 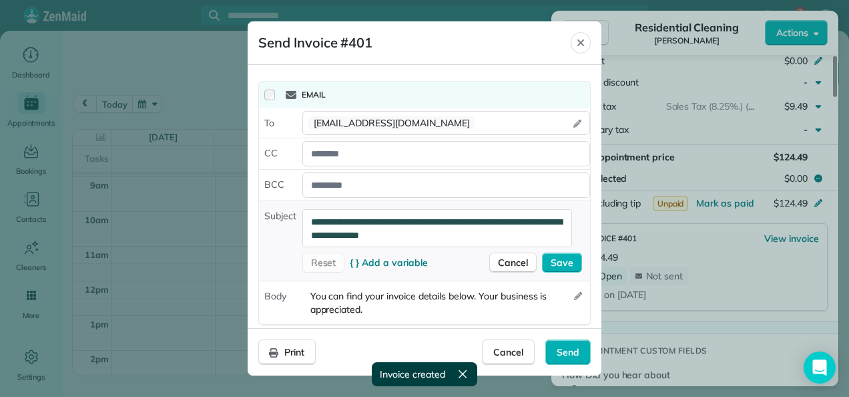 What do you see at coordinates (389, 262) in the screenshot?
I see `span: { } Add a variable` at bounding box center [389, 262].